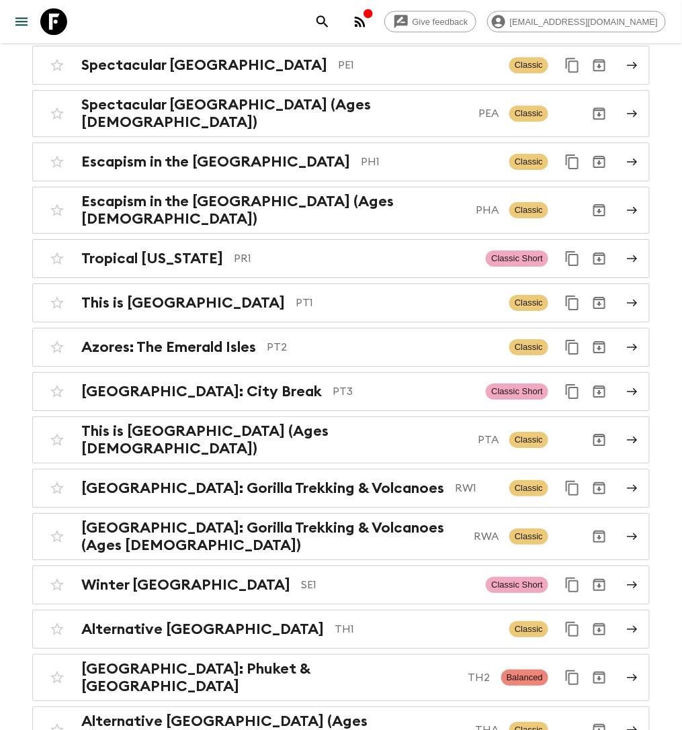  What do you see at coordinates (21, 21) in the screenshot?
I see `button: menu` at bounding box center [21, 21].